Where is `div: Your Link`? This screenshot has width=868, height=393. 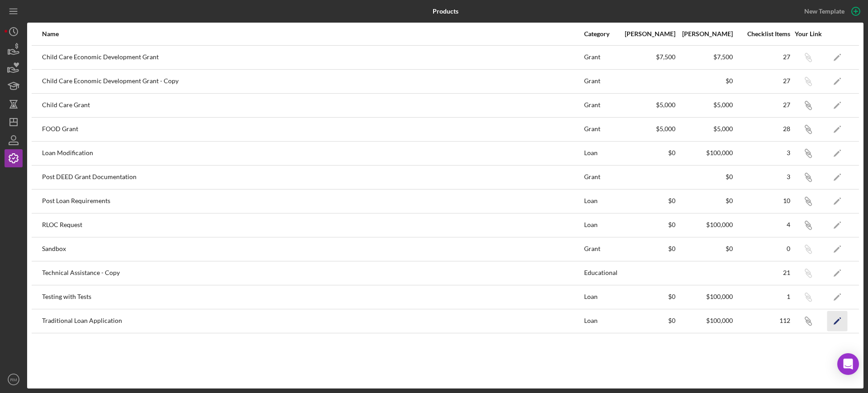 div: Your Link is located at coordinates (808, 34).